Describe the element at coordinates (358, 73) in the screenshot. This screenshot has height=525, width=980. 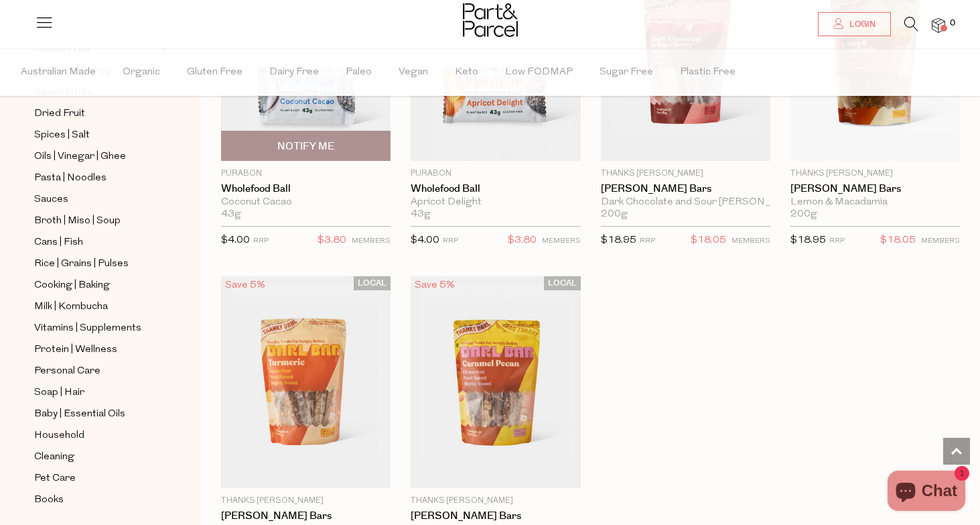
I see `span: Paleo` at that location.